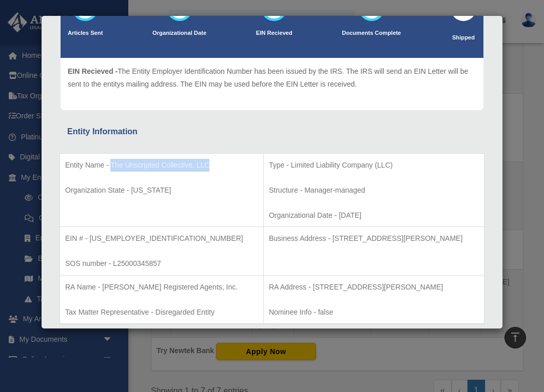 The image size is (544, 392). What do you see at coordinates (92, 71) in the screenshot?
I see `span: EIN Recieved -` at bounding box center [92, 71].